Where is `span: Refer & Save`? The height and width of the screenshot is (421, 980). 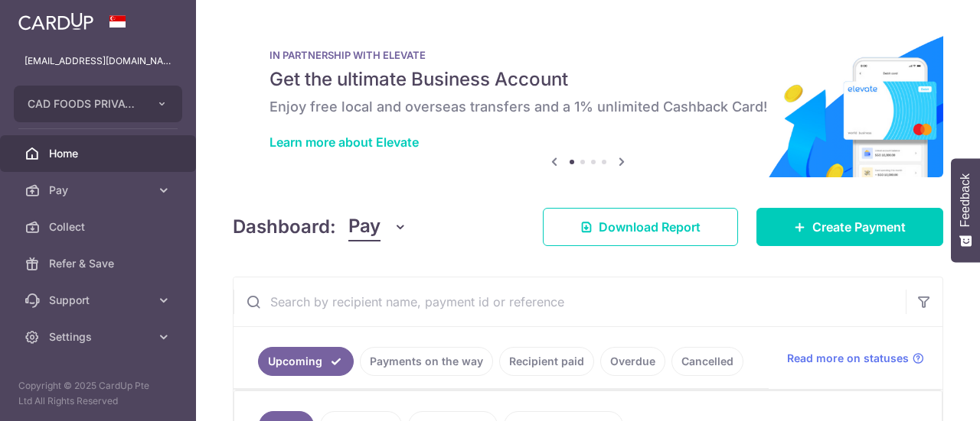 span: Refer & Save is located at coordinates (100, 264).